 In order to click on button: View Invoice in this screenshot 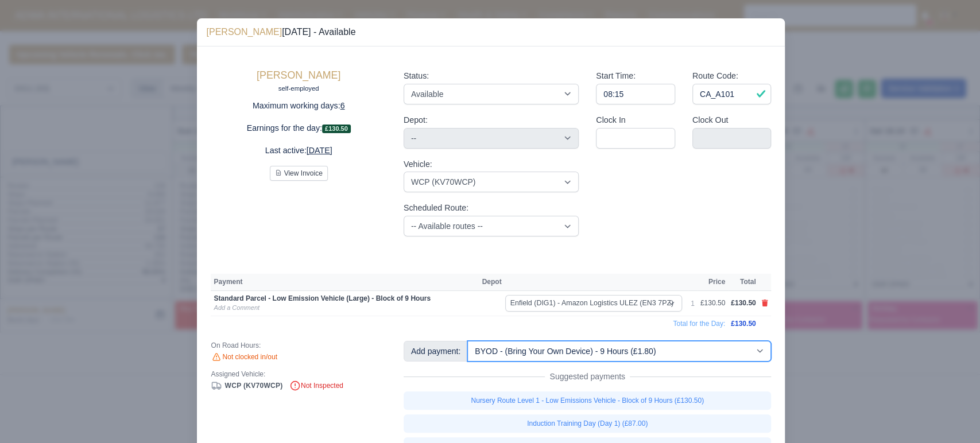, I will do `click(299, 173)`.